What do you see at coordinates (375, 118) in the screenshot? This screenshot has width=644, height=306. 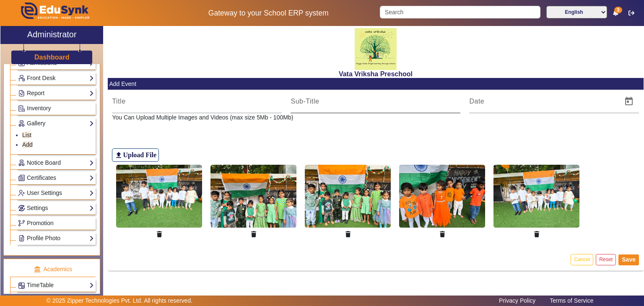 I see `p: You Can Upload Multiple Images and Videos (max size 5Mb - 100Mb)` at bounding box center [375, 118].